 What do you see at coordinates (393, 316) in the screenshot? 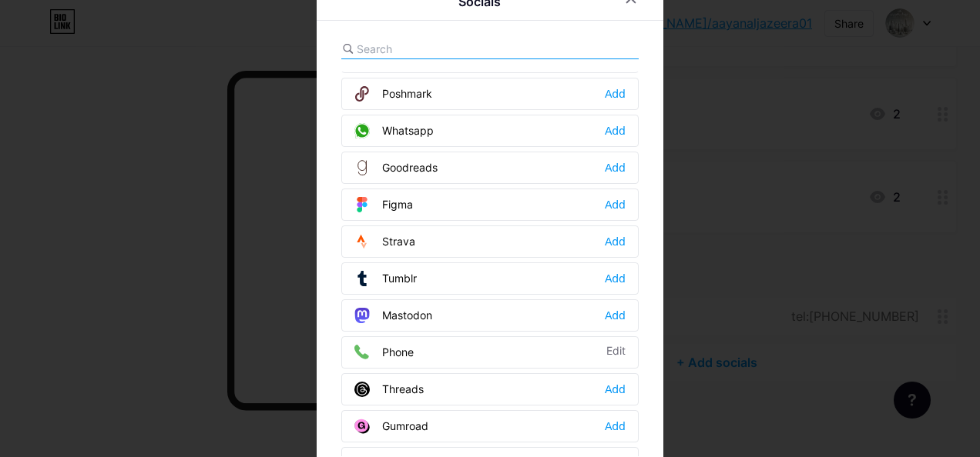
I see `div: Mastodon` at bounding box center [393, 316].